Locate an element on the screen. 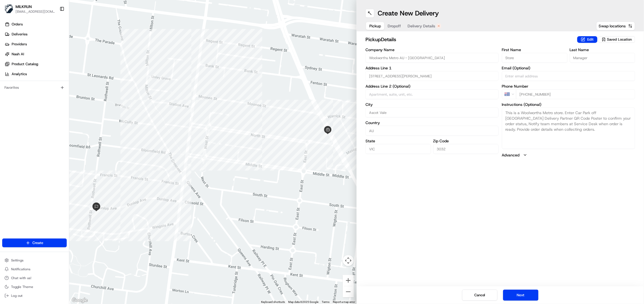 This screenshot has height=304, width=644. label: Country is located at coordinates (432, 123).